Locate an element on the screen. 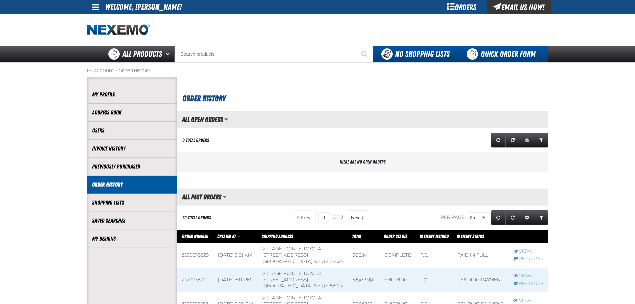 The image size is (635, 304). a: Re-Order Z120078823 order is located at coordinates (528, 259).